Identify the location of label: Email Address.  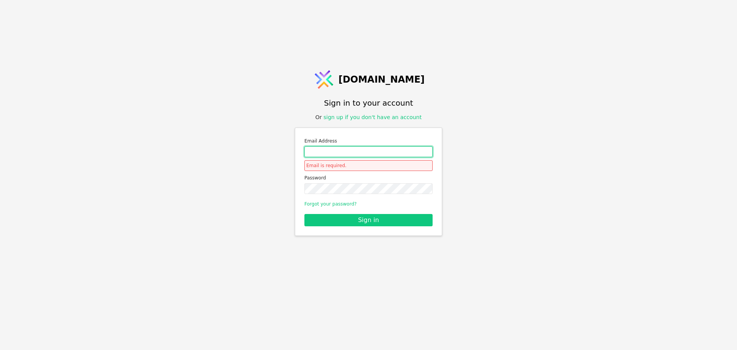
(369, 141).